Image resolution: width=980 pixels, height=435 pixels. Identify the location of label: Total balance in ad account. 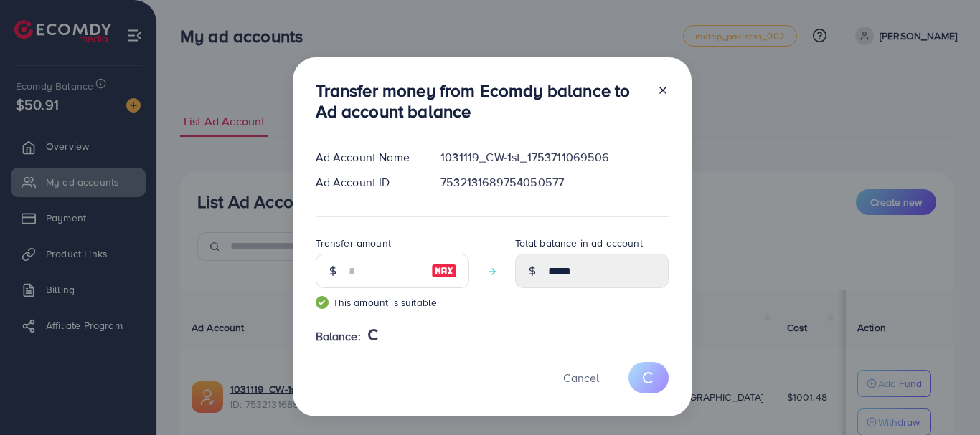
(579, 243).